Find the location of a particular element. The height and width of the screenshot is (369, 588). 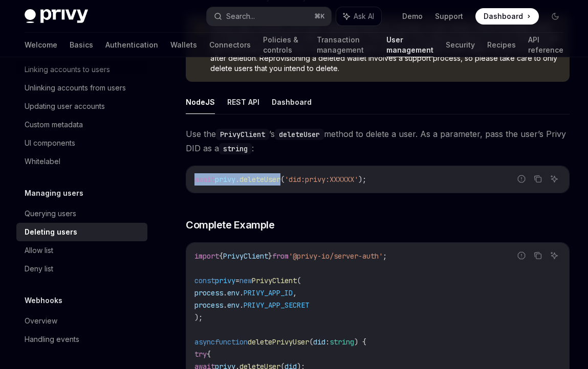

button: Search...⌘K is located at coordinates (269, 16).